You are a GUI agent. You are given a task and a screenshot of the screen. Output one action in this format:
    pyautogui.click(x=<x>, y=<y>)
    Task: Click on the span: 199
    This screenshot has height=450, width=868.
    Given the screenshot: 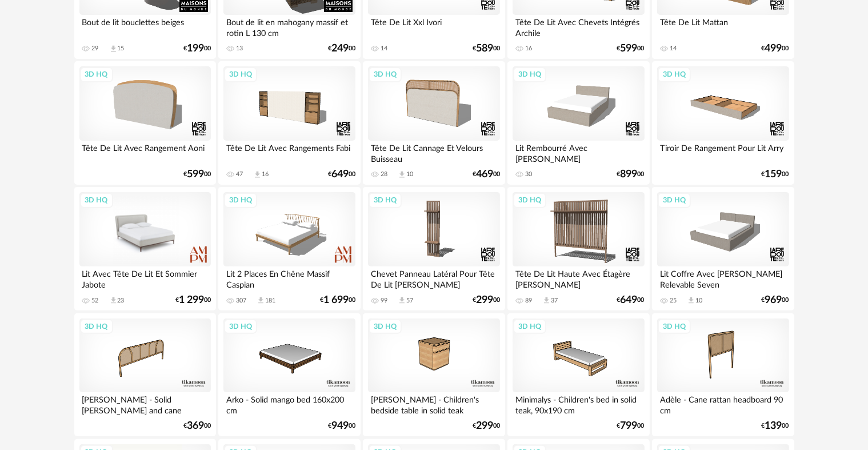 What is the action you would take?
    pyautogui.click(x=195, y=49)
    